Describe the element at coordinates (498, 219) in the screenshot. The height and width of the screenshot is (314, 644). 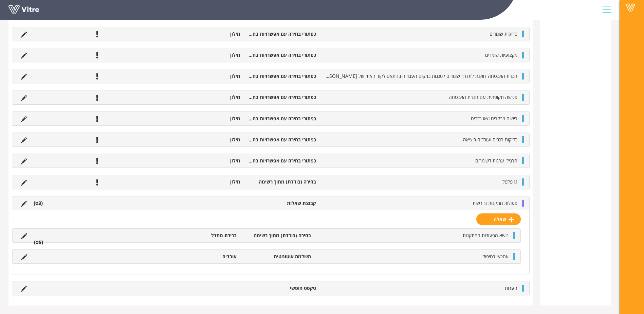
I see `a: שאלה` at that location.